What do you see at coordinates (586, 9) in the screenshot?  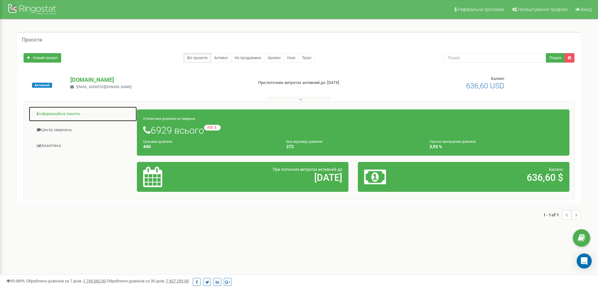 I see `span: Вихід` at bounding box center [586, 9].